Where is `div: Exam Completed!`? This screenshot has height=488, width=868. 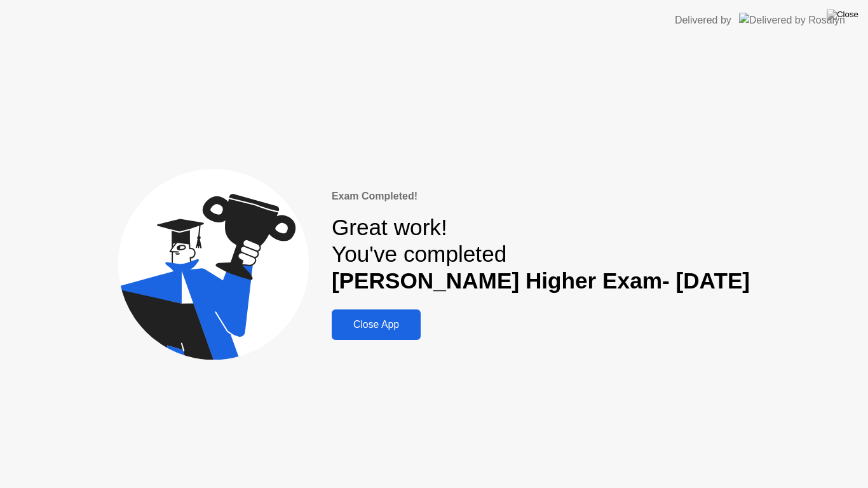 div: Exam Completed! is located at coordinates (540, 197).